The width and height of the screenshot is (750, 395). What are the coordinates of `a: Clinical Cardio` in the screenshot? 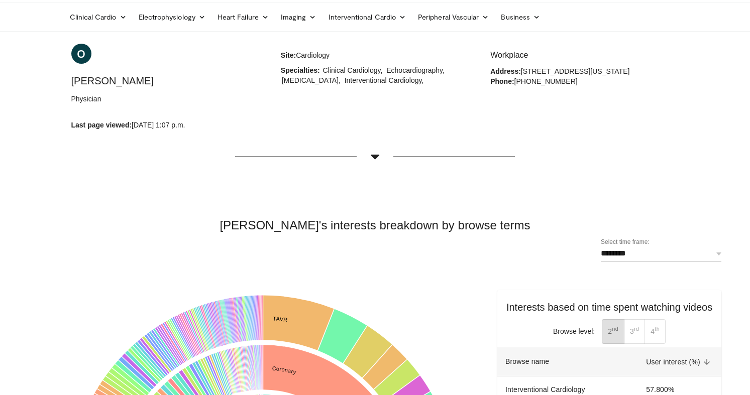 It's located at (98, 17).